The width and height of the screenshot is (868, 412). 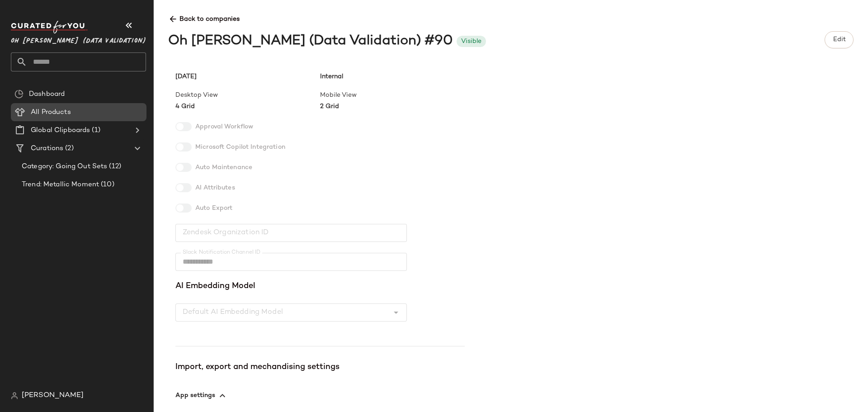 I want to click on button: App settings, so click(x=320, y=396).